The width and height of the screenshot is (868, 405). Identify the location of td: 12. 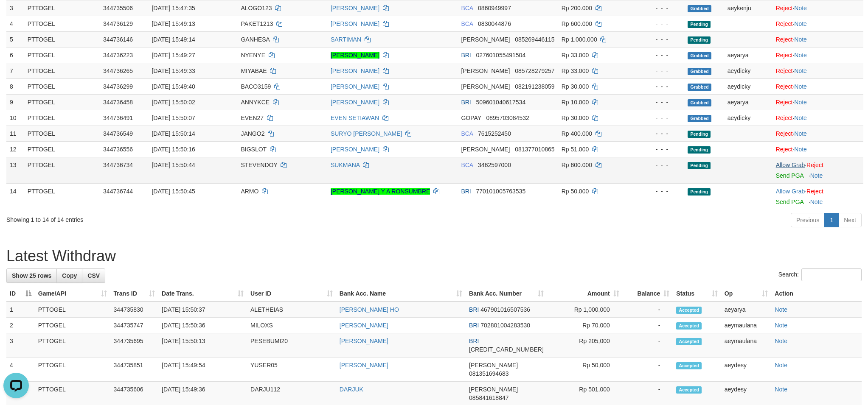
(15, 149).